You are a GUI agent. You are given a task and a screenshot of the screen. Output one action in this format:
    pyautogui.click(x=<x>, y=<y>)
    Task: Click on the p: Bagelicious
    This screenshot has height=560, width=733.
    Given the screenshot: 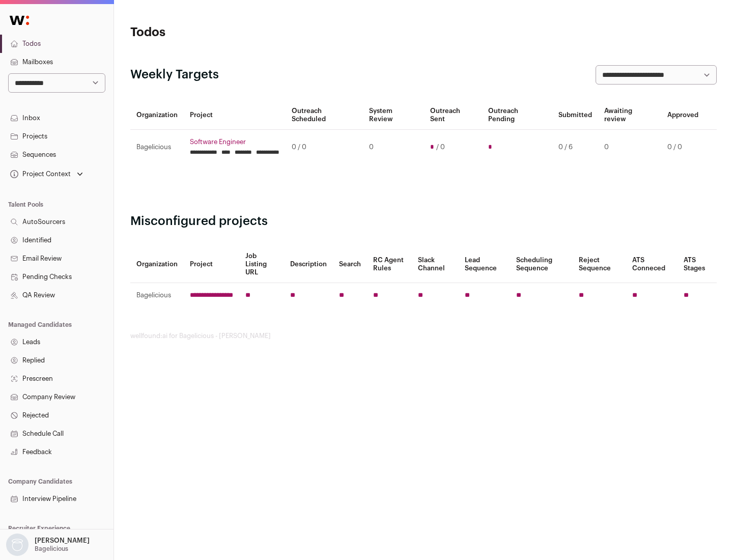 What is the action you would take?
    pyautogui.click(x=51, y=549)
    